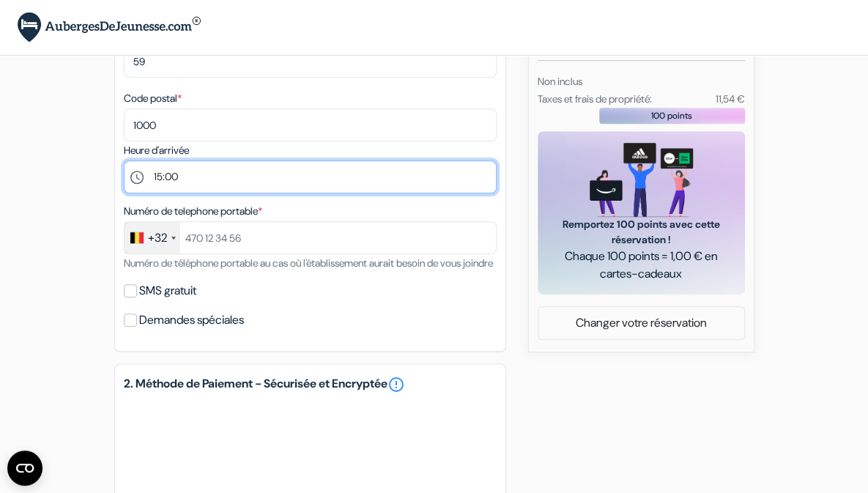  Describe the element at coordinates (641, 232) in the screenshot. I see `span: Remportez 100 points avec cette réservation !` at that location.